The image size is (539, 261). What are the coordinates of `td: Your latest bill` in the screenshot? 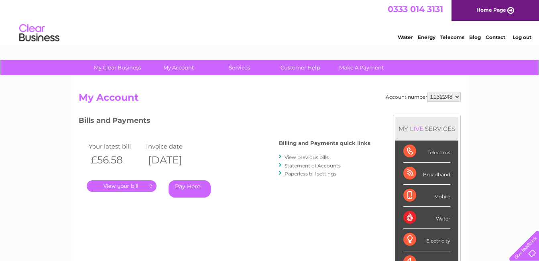 It's located at (116, 146).